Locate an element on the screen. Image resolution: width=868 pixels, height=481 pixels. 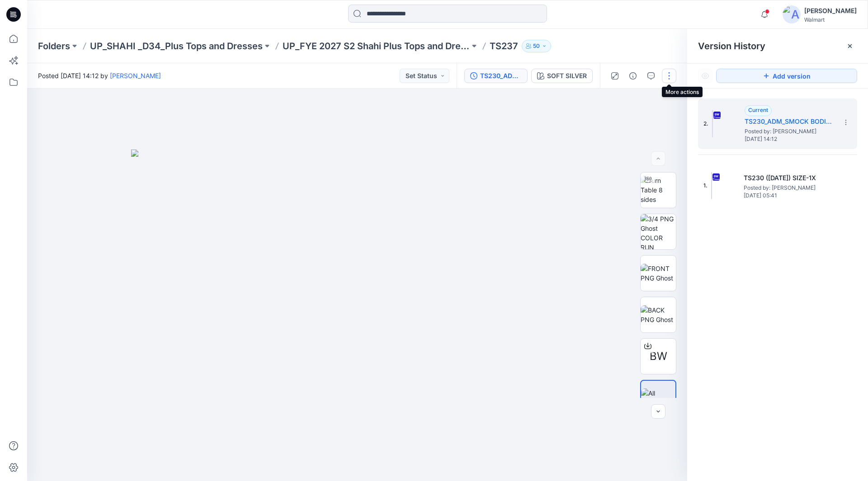
p: UP_FYE 2027 S2 Shahi Plus Tops and Dress is located at coordinates (376, 46).